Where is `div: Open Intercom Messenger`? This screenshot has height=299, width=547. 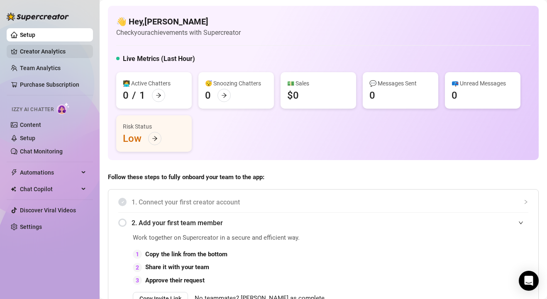 div: Open Intercom Messenger is located at coordinates (529, 281).